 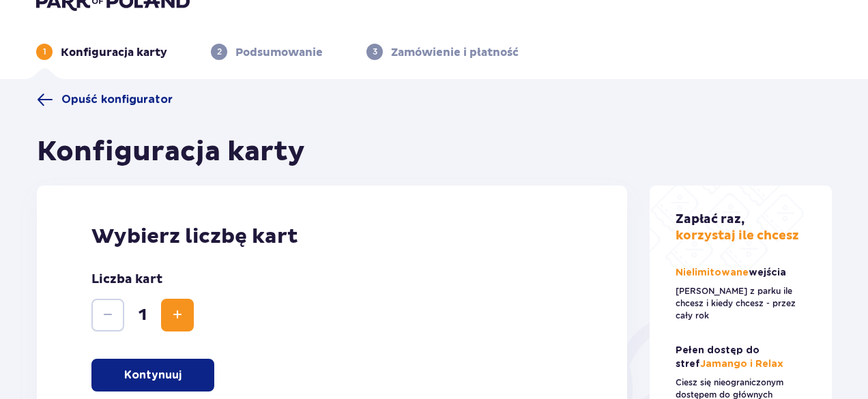 What do you see at coordinates (153, 375) in the screenshot?
I see `p: Kontynuuj` at bounding box center [153, 375].